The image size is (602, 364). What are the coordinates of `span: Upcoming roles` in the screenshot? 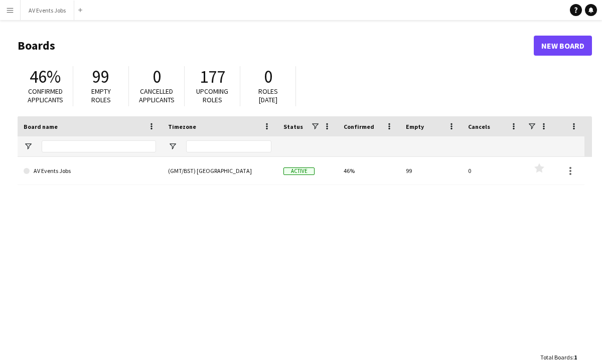 It's located at (212, 95).